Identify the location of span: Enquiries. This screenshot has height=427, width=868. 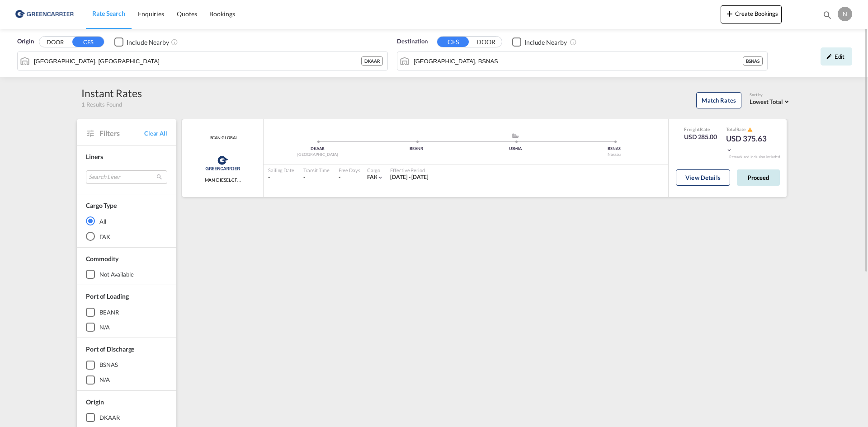
(151, 14).